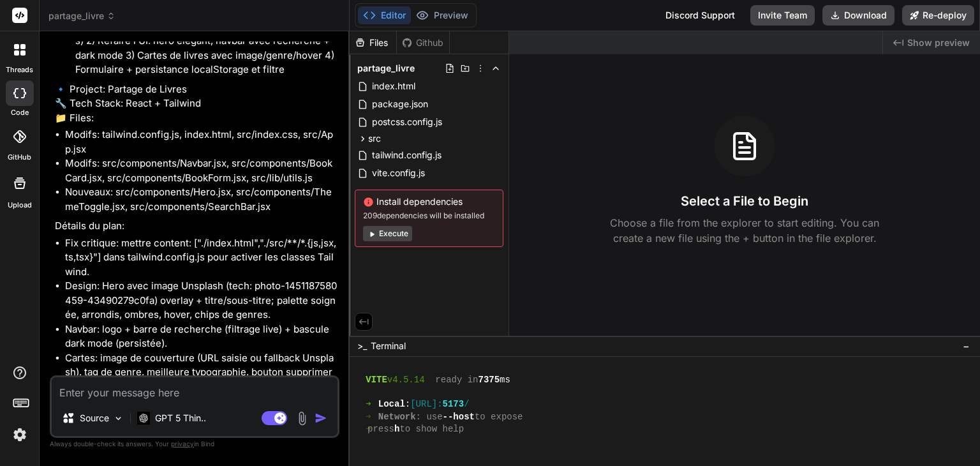 This screenshot has height=466, width=980. What do you see at coordinates (431, 429) in the screenshot?
I see `span: to show help` at bounding box center [431, 429].